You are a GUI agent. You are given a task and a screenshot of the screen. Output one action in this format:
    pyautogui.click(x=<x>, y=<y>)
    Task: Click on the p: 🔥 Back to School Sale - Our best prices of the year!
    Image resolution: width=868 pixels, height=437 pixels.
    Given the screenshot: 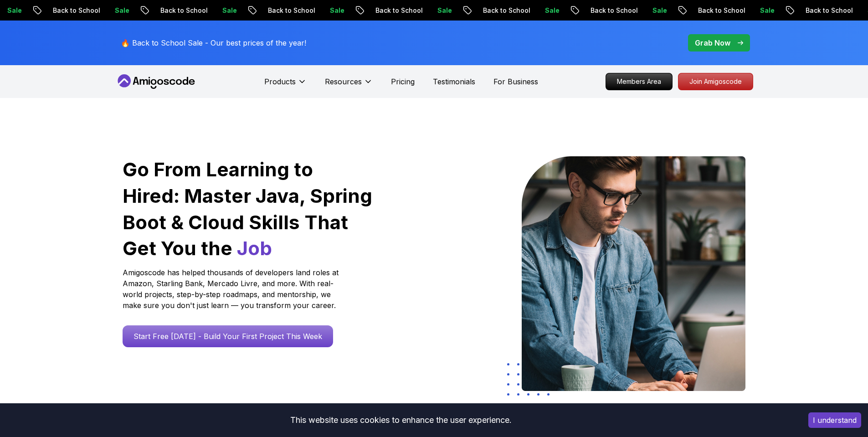 What is the action you would take?
    pyautogui.click(x=213, y=43)
    